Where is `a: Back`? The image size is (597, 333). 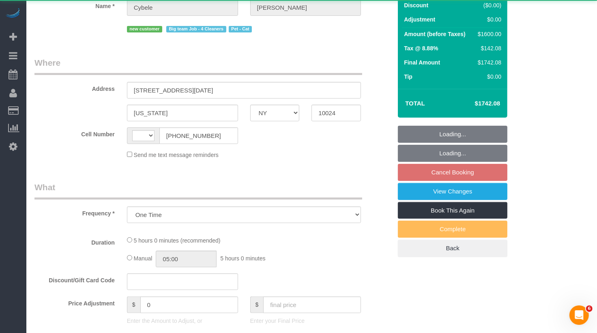
a: Back is located at coordinates (452, 248).